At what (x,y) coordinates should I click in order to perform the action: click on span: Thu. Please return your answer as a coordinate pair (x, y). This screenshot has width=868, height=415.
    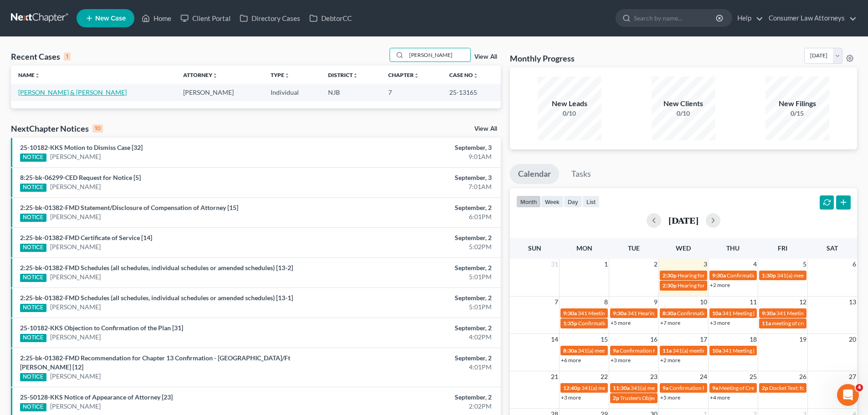
    Looking at the image, I should click on (733, 248).